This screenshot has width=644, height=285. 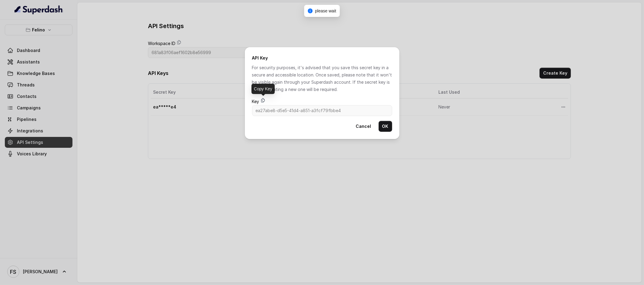 I want to click on p: For security purposes, it's advised that you save this secret key in a secure and accessible loca..., so click(x=322, y=79).